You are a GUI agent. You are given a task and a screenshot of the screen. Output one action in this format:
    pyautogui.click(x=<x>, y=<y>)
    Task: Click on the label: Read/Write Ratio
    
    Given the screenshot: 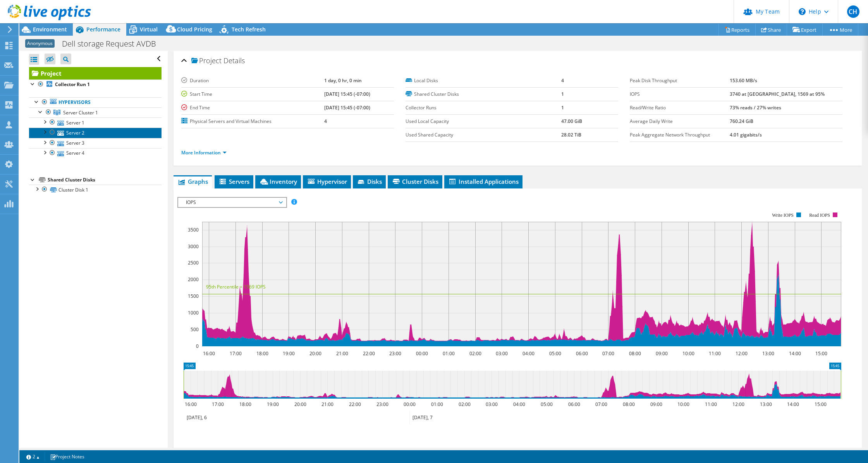 What is the action you would take?
    pyautogui.click(x=680, y=108)
    